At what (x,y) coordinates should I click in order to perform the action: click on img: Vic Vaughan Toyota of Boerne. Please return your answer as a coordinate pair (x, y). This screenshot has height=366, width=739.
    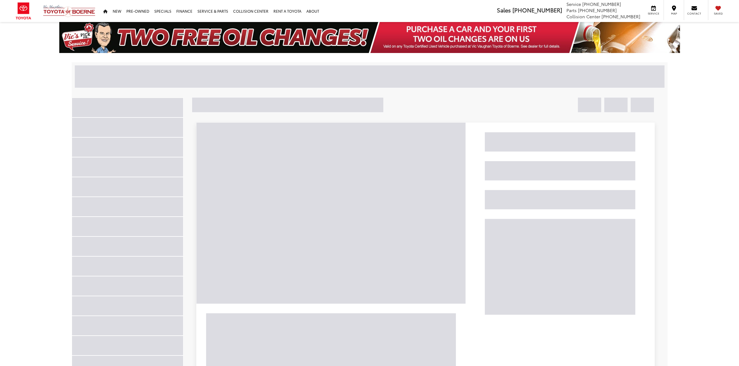
    Looking at the image, I should click on (69, 11).